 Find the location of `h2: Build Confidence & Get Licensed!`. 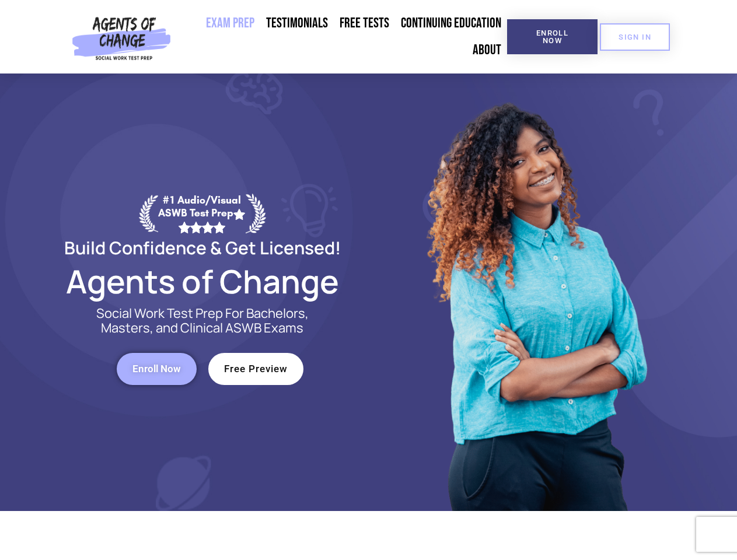

h2: Build Confidence & Get Licensed! is located at coordinates (202, 247).